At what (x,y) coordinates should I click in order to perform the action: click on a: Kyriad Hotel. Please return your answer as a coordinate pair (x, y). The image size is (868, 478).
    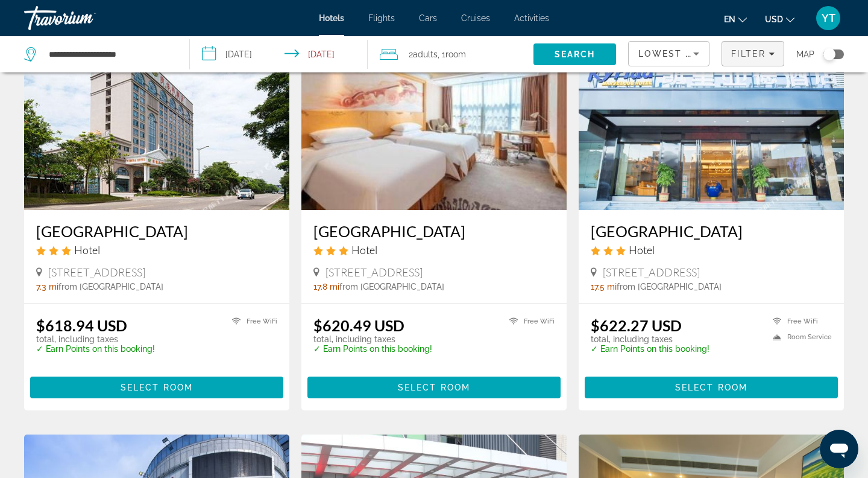
    Looking at the image, I should click on (711, 114).